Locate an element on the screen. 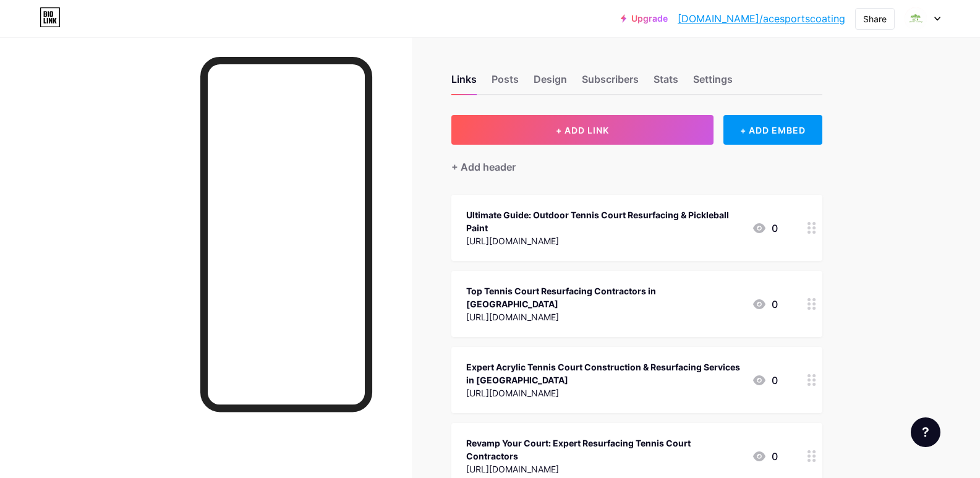 The image size is (980, 478). span: + ADD LINK is located at coordinates (583, 130).